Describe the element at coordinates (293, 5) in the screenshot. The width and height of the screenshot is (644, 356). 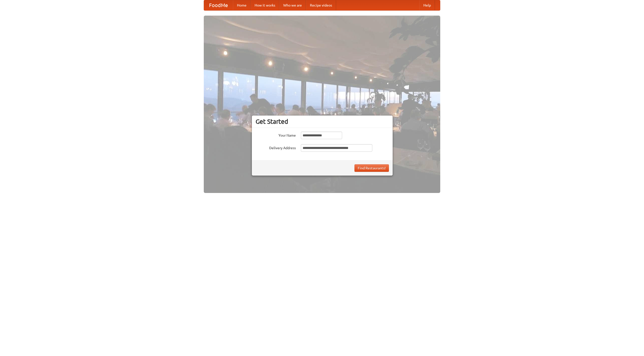
I see `a: Who we are` at that location.